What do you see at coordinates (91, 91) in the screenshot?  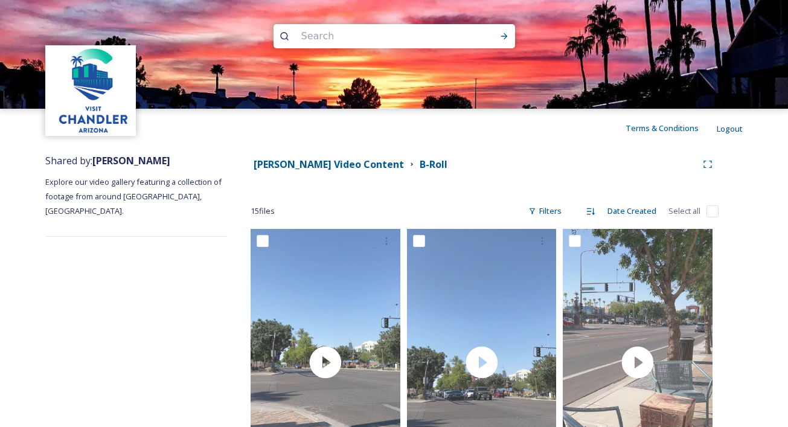 I see `img: download.jpeg` at bounding box center [91, 91].